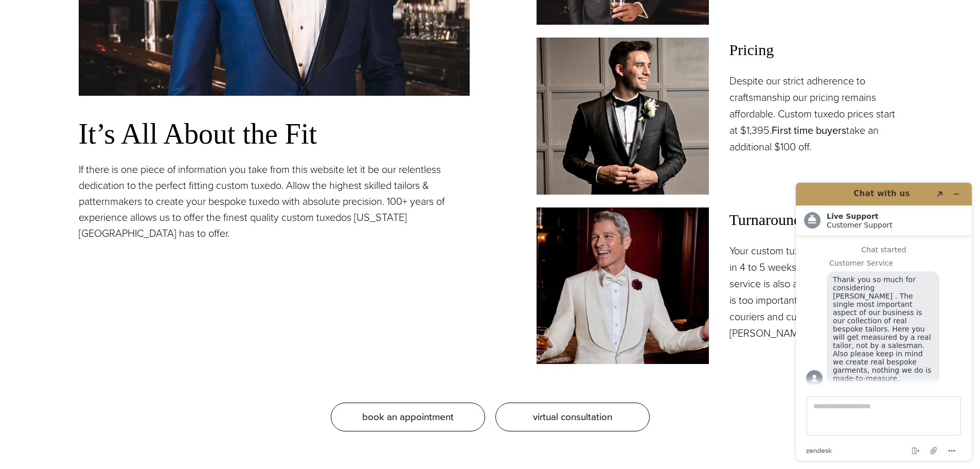 This screenshot has width=980, height=469. Describe the element at coordinates (623, 116) in the screenshot. I see `img: Client in classic black shawl collar black custom tuxedo.` at that location.